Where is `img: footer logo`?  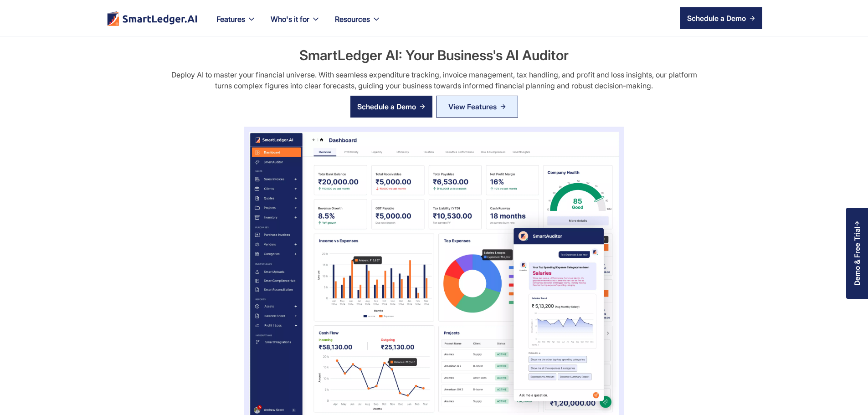 img: footer logo is located at coordinates (153, 18).